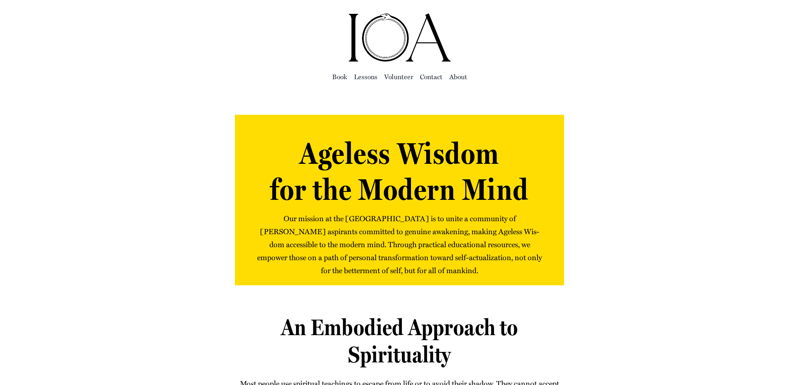 The image size is (799, 385). What do you see at coordinates (366, 77) in the screenshot?
I see `span: Lessons` at bounding box center [366, 77].